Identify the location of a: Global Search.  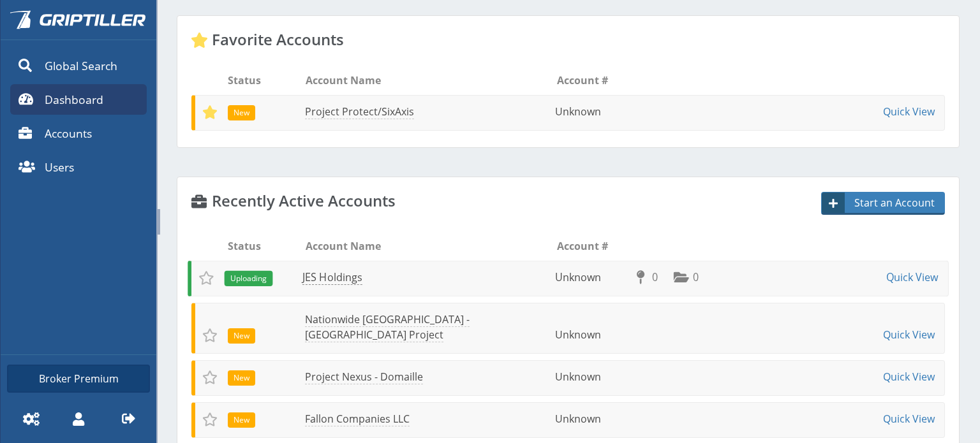
(79, 66).